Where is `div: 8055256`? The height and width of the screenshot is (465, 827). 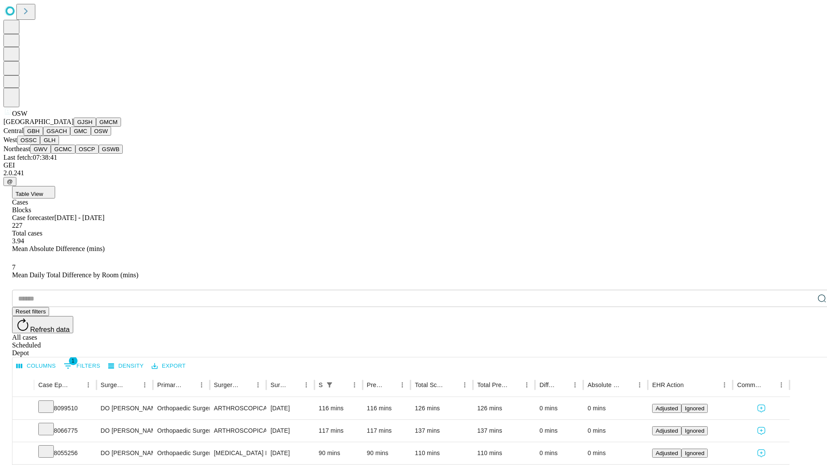
div: 8055256 is located at coordinates (65, 453).